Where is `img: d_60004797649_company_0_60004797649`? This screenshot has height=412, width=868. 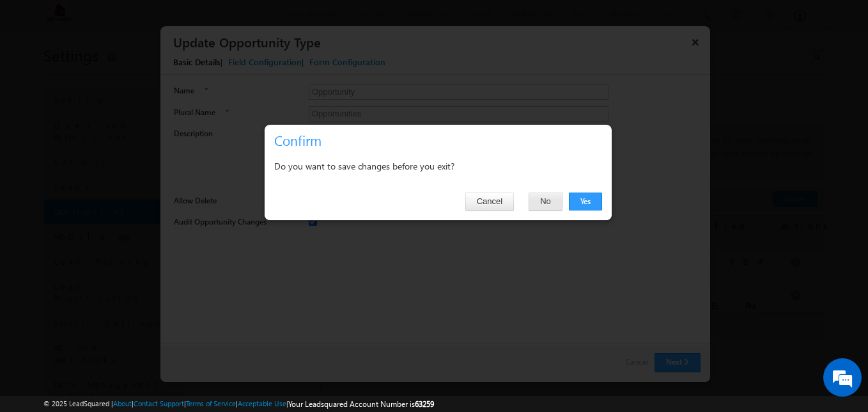 img: d_60004797649_company_0_60004797649 is located at coordinates (38, 75).